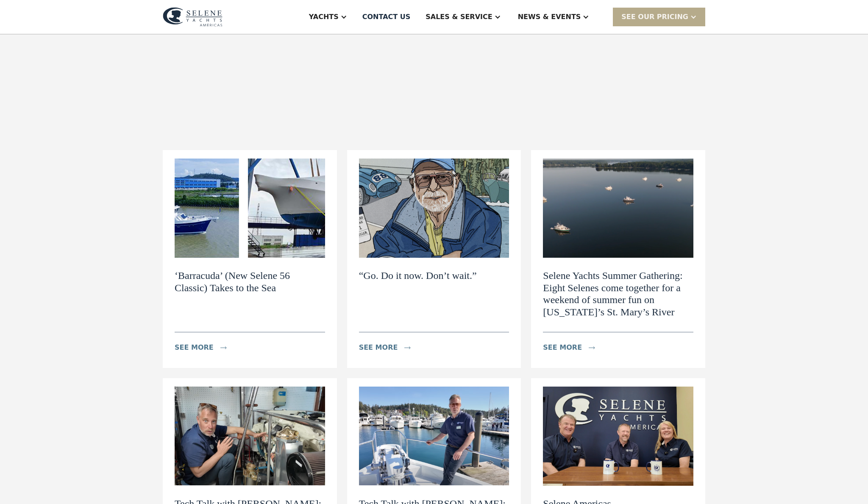 The width and height of the screenshot is (868, 504). What do you see at coordinates (618, 294) in the screenshot?
I see `h2: Selene Yachts Summer Gathering: Eight Selenes come together for a weekend of summer fun on [US_ST...` at bounding box center [618, 294].